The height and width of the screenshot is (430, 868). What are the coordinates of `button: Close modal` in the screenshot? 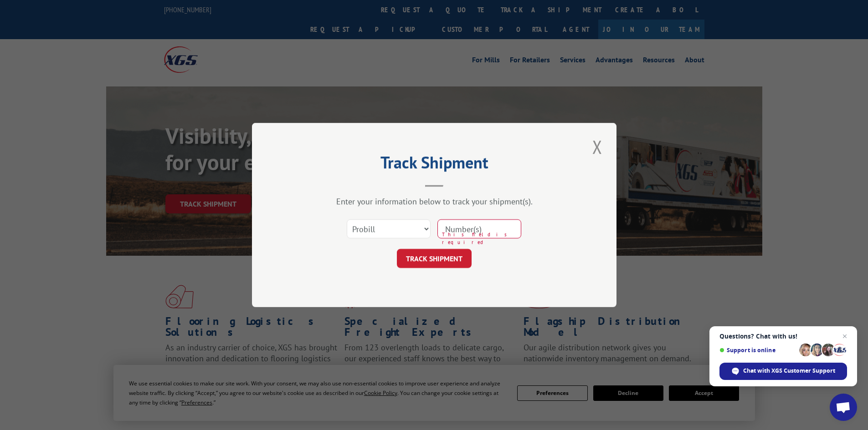 It's located at (597, 147).